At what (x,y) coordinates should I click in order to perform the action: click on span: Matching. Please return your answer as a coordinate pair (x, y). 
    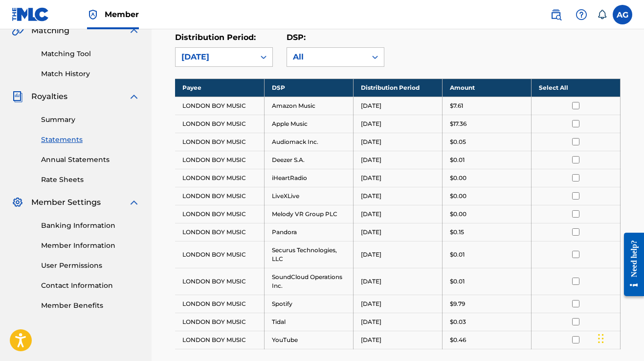
    Looking at the image, I should click on (51, 31).